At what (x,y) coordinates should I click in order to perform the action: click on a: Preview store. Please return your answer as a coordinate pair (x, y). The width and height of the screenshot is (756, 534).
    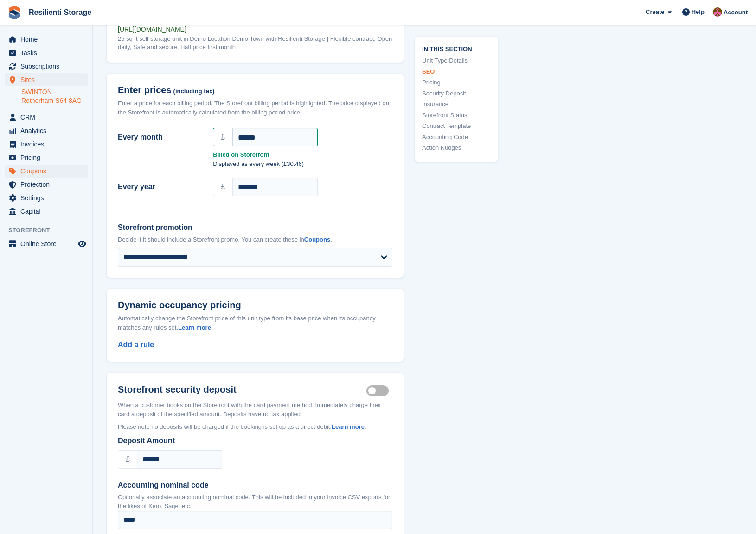
    Looking at the image, I should click on (82, 244).